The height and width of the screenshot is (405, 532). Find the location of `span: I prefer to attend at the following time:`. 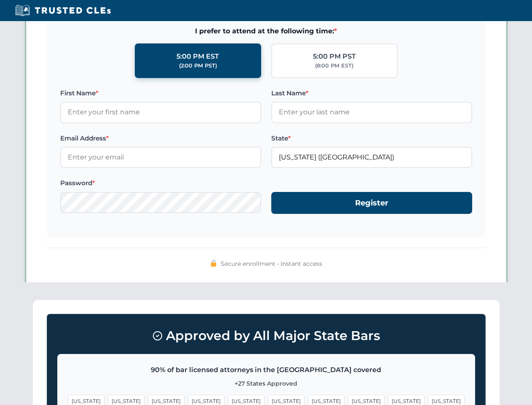

span: I prefer to attend at the following time: is located at coordinates (266, 31).